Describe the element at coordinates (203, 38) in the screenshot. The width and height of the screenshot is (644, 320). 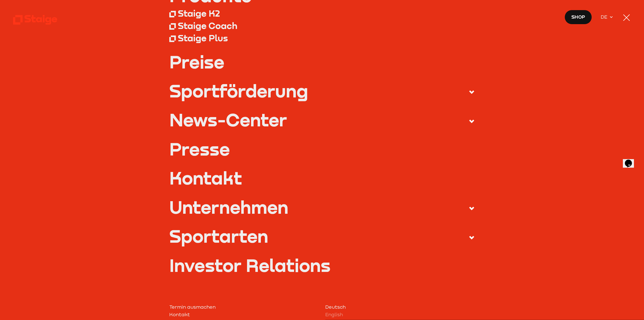
I see `div: Staige Plus` at that location.